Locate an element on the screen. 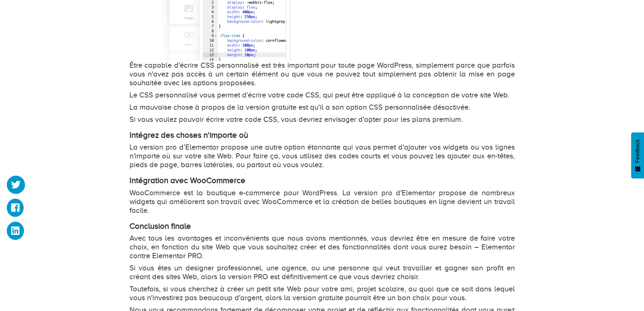 The width and height of the screenshot is (644, 311). p: Toutefois, si vous cherchez à créer un petit site Web pour votre ami, projet scolaire, ou quoi qu... is located at coordinates (322, 294).